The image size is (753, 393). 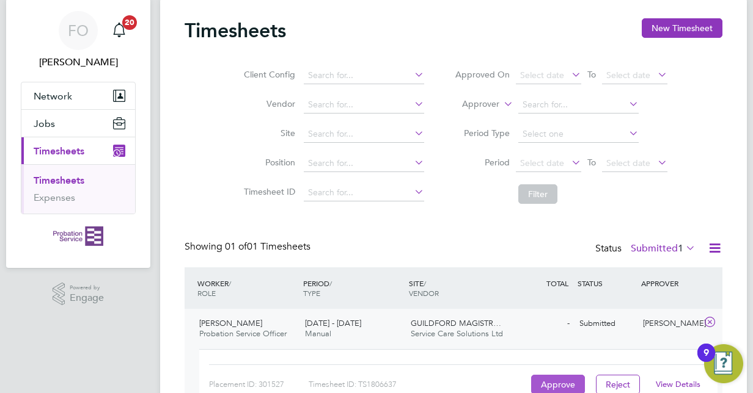 I want to click on div: Showing, so click(x=249, y=247).